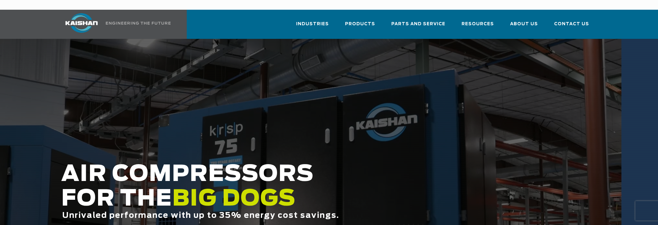 This screenshot has height=225, width=658. I want to click on span: Unrivaled performance with up to 35% energy cost savings., so click(201, 215).